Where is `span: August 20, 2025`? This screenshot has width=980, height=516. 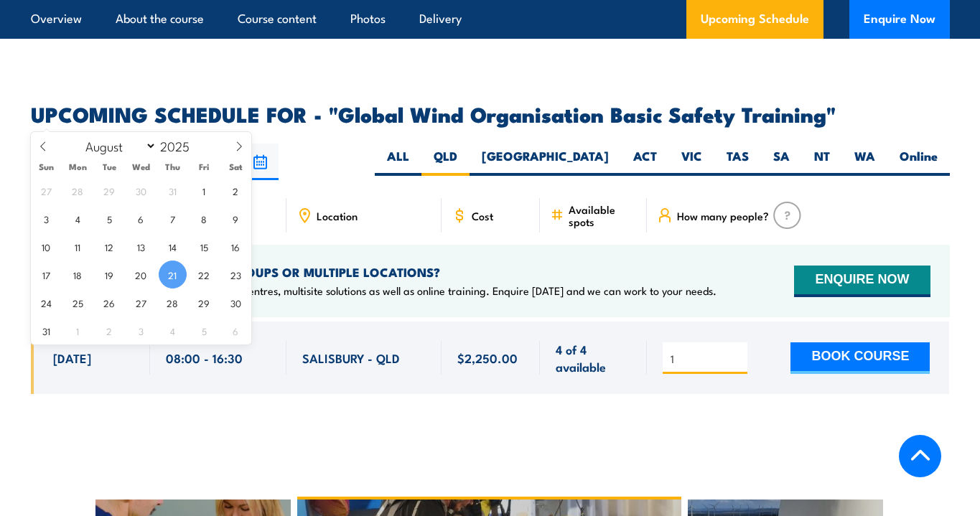
span: August 20, 2025 is located at coordinates (141, 275).